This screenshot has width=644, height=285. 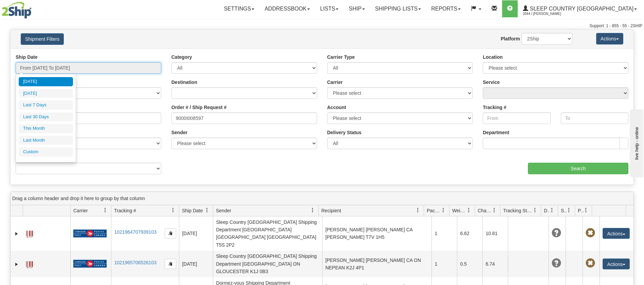 What do you see at coordinates (469, 210) in the screenshot?
I see `a: Weight filter column settings` at bounding box center [469, 210].